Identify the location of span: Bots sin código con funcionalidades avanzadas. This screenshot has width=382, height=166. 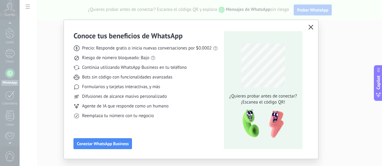
(127, 77).